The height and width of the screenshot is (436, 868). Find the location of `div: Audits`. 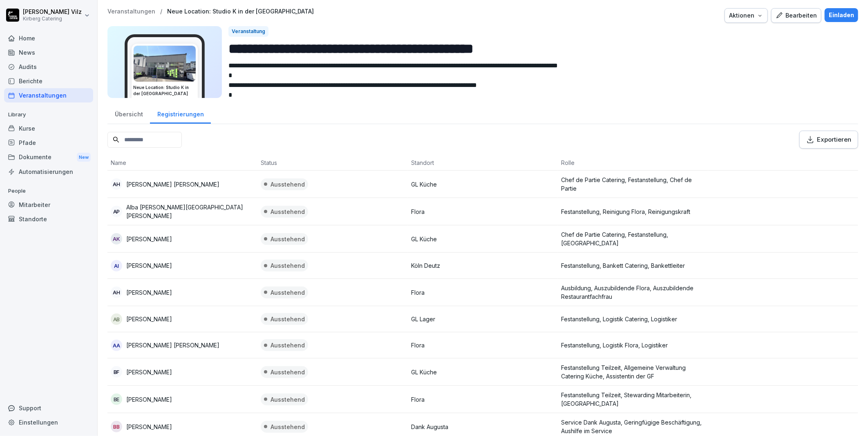

div: Audits is located at coordinates (49, 66).